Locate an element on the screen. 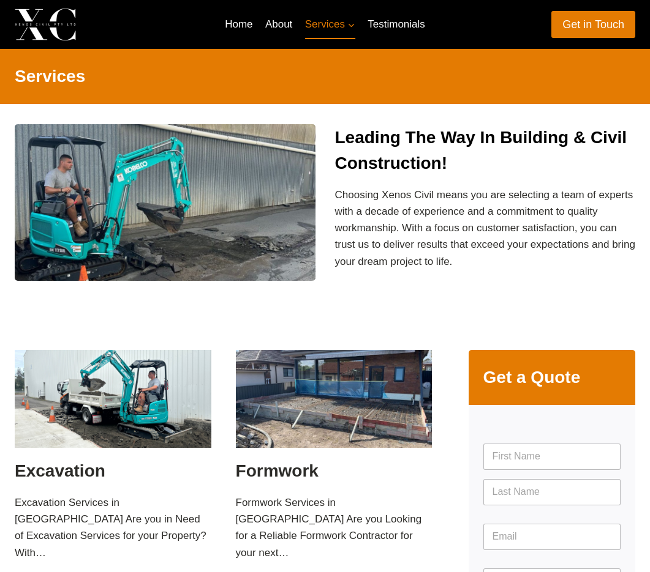 This screenshot has width=650, height=572. a: Home is located at coordinates (239, 24).